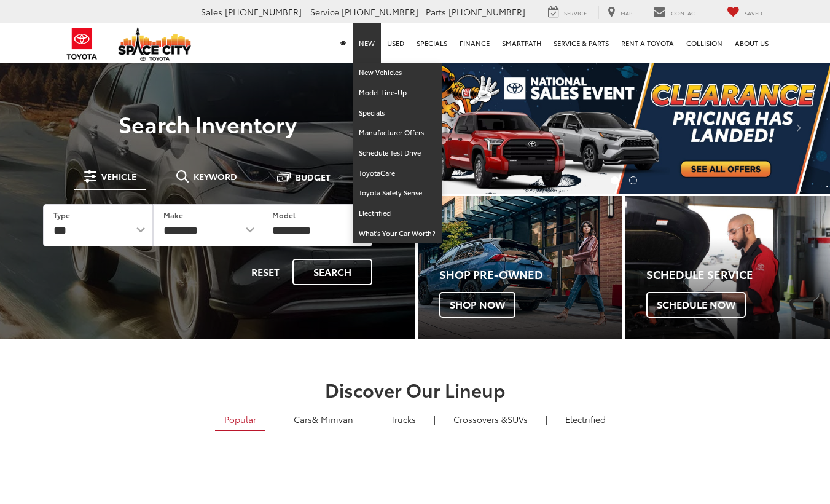 The width and height of the screenshot is (830, 504). Describe the element at coordinates (265, 272) in the screenshot. I see `button: Reset` at that location.